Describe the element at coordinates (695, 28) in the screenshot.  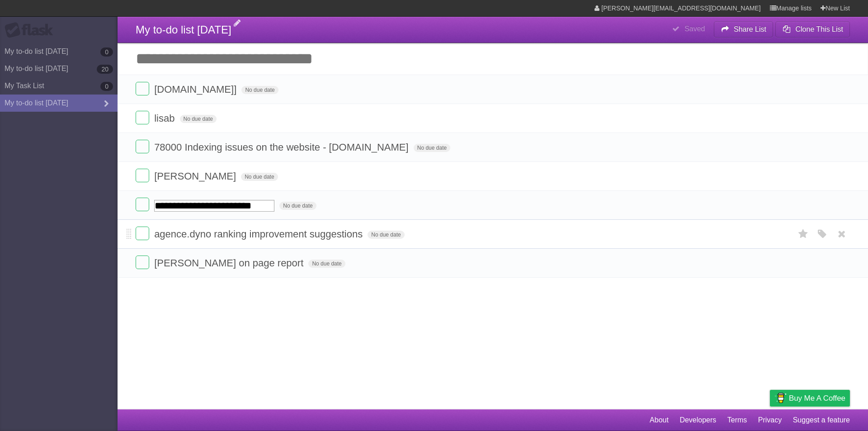
I see `b: Saved` at that location.